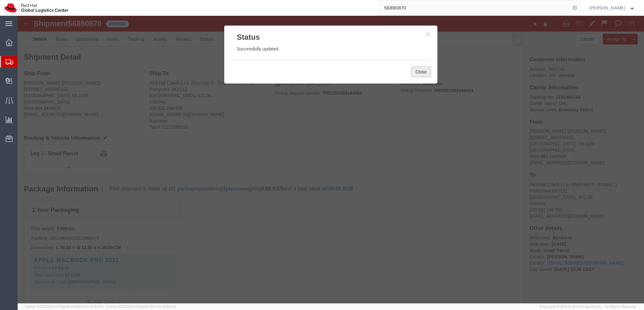 This screenshot has width=644, height=310. I want to click on span: Server: 2025.20.0-970904bc0f3, so click(64, 306).